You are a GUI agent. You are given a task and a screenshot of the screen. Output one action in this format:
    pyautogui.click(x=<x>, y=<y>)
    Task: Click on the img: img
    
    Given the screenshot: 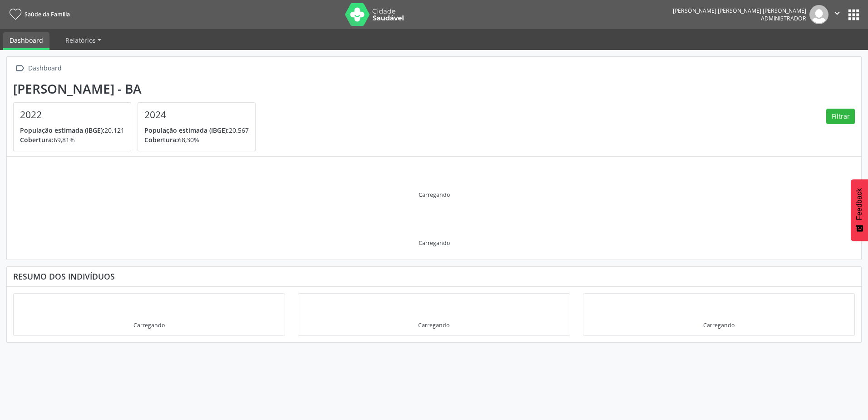 What is the action you would take?
    pyautogui.click(x=819, y=14)
    